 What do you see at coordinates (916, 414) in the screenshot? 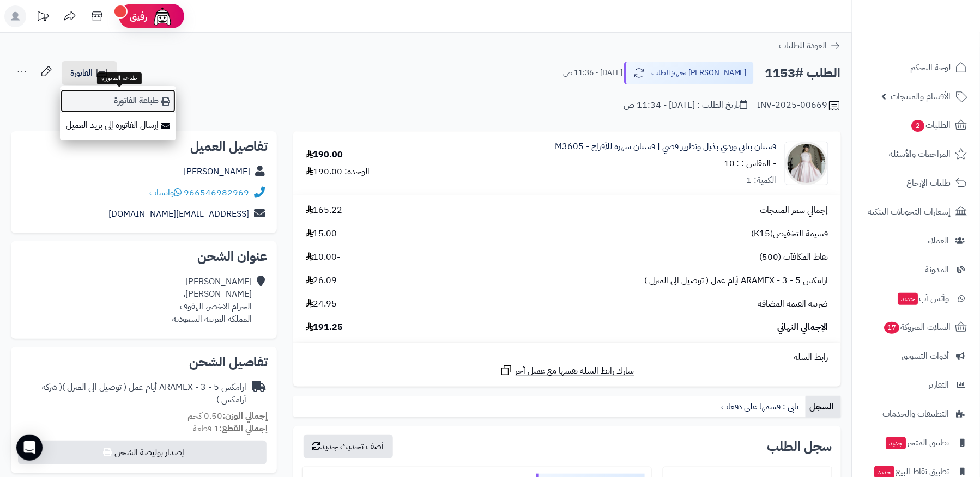
I see `span: التطبيقات والخدمات` at bounding box center [916, 414].